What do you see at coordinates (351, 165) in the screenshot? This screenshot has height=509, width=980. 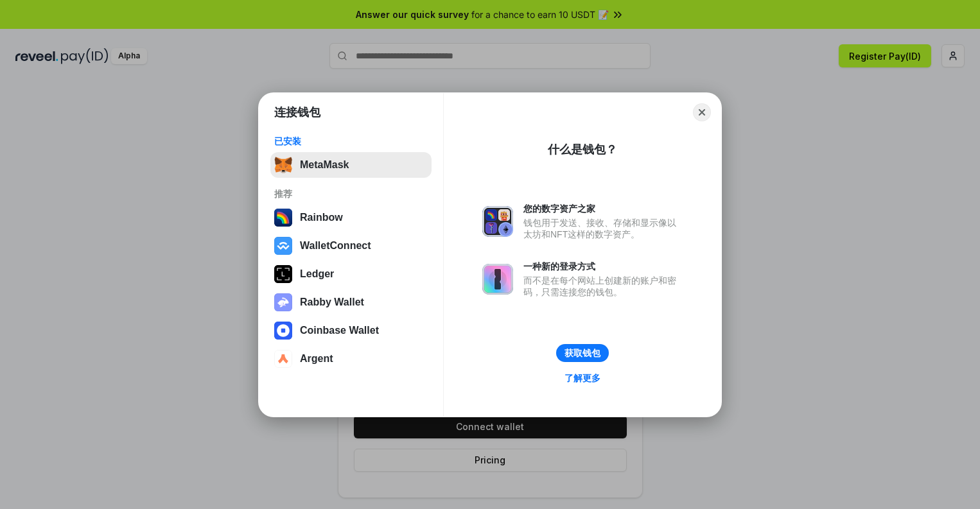 I see `button: MetaMask` at bounding box center [351, 165].